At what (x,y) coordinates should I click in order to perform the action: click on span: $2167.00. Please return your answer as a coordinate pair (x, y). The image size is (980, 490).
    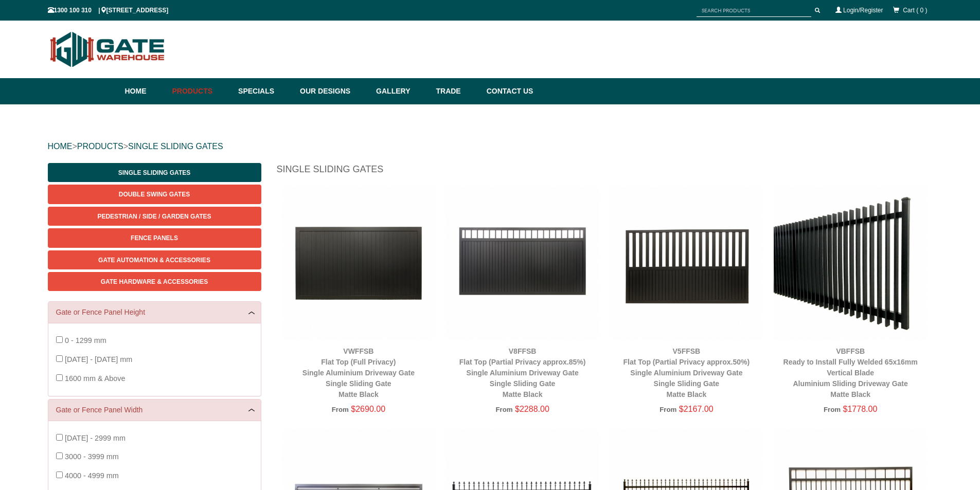
    Looking at the image, I should click on (696, 409).